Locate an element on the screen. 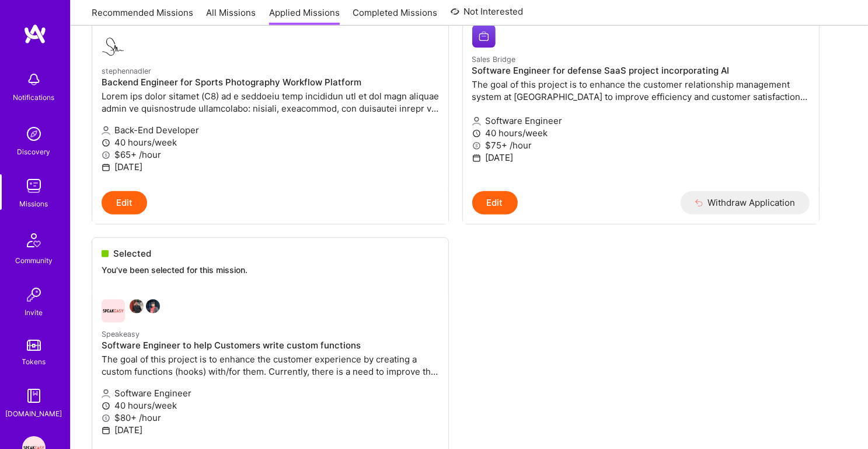 Image resolution: width=868 pixels, height=449 pixels. p: Software Engineer is located at coordinates (641, 120).